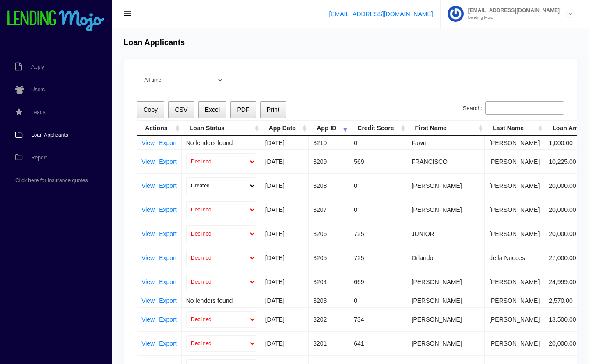 This screenshot has height=364, width=589. I want to click on td: 3201, so click(329, 344).